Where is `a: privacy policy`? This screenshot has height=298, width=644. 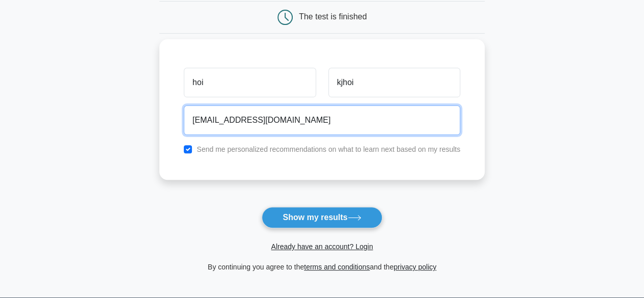 a: privacy policy is located at coordinates (415, 267).